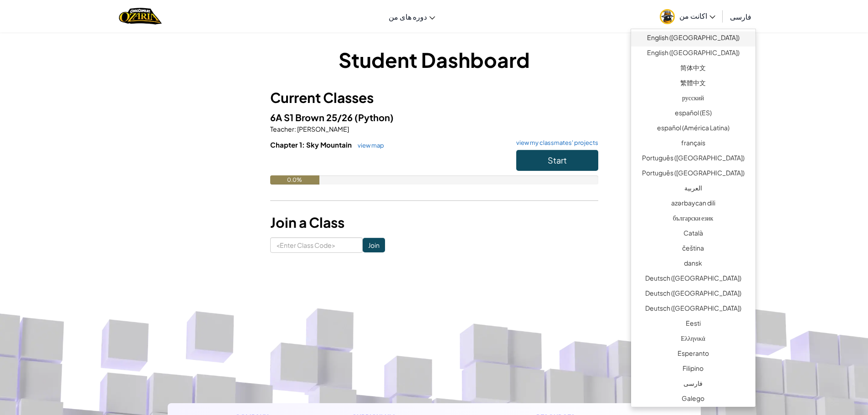  Describe the element at coordinates (369, 145) in the screenshot. I see `a: view map` at that location.